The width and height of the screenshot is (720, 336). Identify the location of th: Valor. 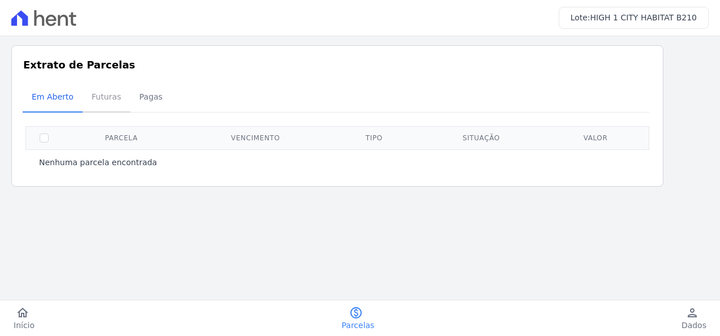
(595, 137).